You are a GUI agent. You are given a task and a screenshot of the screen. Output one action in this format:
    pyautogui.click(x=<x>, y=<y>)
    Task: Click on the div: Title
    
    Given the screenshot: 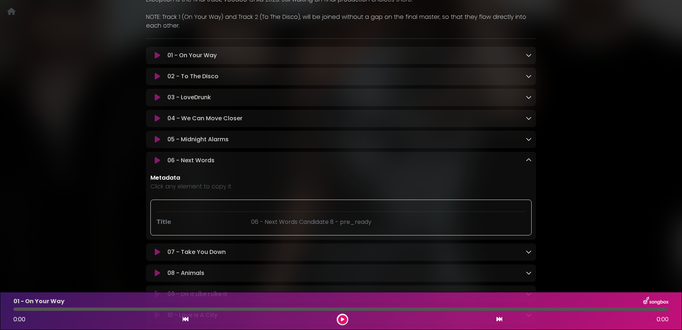 What is the action you would take?
    pyautogui.click(x=199, y=222)
    